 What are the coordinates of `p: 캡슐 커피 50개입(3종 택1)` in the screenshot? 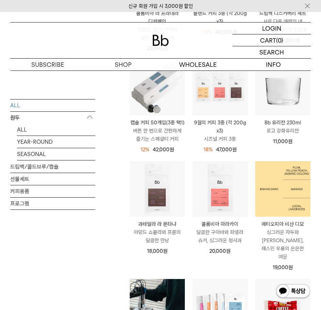 It's located at (157, 123).